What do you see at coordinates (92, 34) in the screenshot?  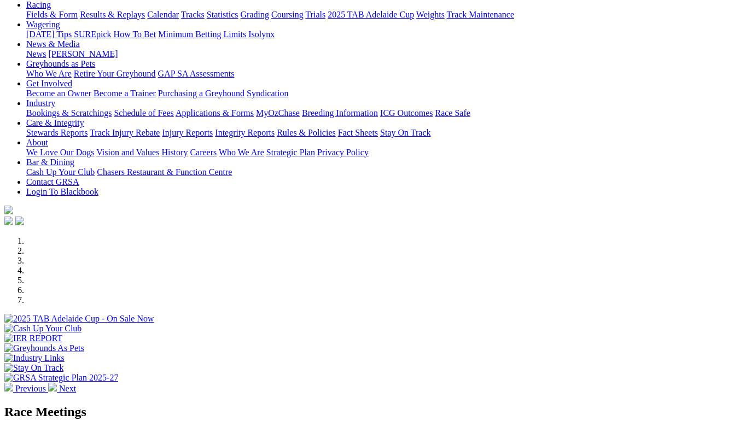 I see `a: SUREpick` at bounding box center [92, 34].